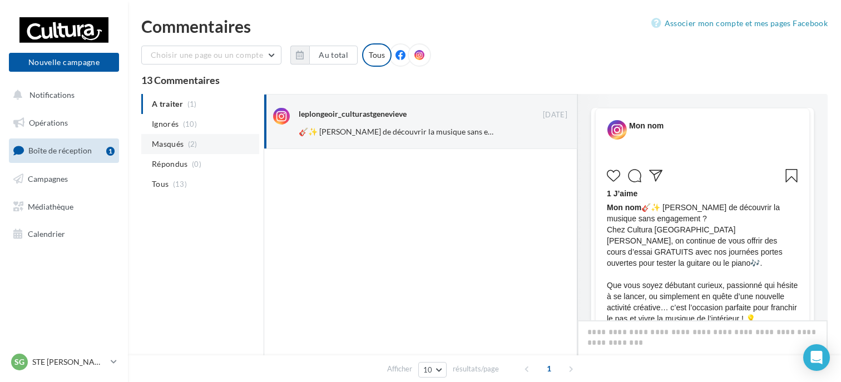 This screenshot has height=382, width=841. Describe the element at coordinates (207, 55) in the screenshot. I see `span: Choisir une page ou un compte` at that location.